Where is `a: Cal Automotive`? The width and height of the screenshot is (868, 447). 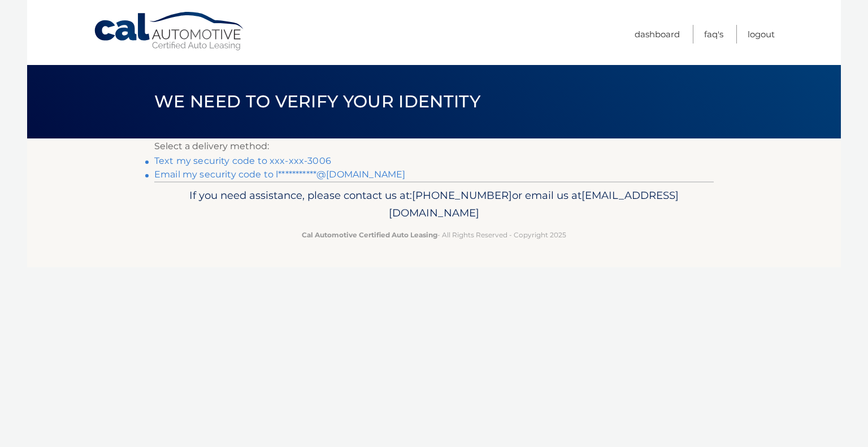 a: Cal Automotive is located at coordinates (170, 31).